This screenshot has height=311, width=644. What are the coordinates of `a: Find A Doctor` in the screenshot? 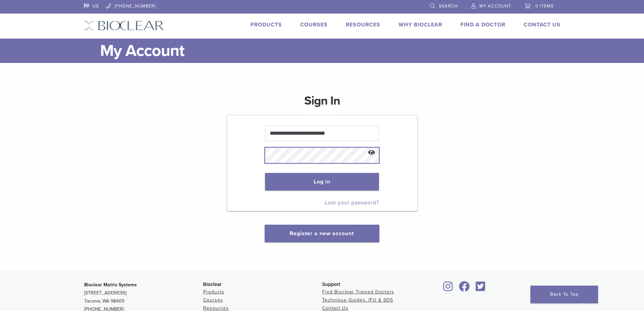 It's located at (483, 25).